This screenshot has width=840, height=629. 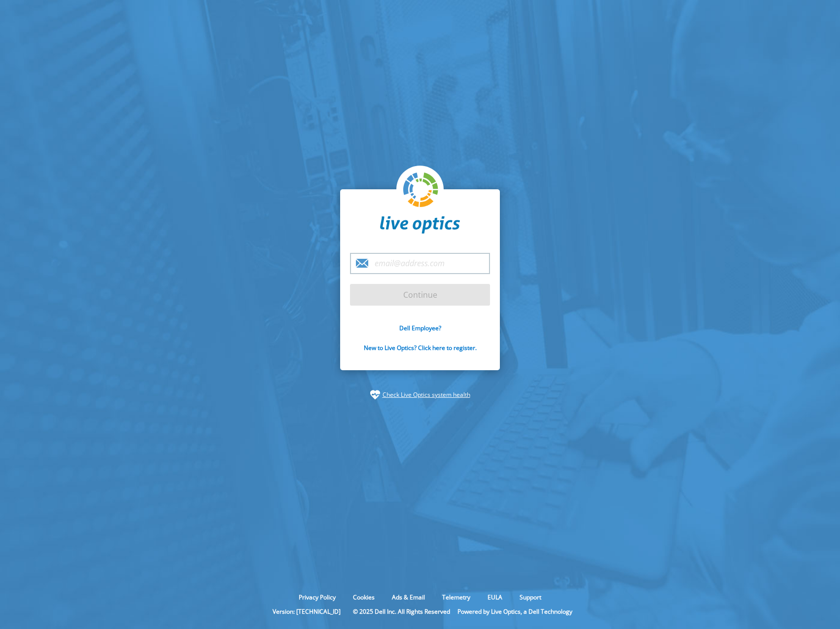 What do you see at coordinates (421, 190) in the screenshot?
I see `img: liveoptics-logo.svg` at bounding box center [421, 190].